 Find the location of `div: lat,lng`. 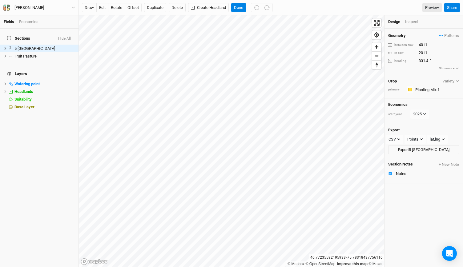

div: lat,lng is located at coordinates (435, 139).